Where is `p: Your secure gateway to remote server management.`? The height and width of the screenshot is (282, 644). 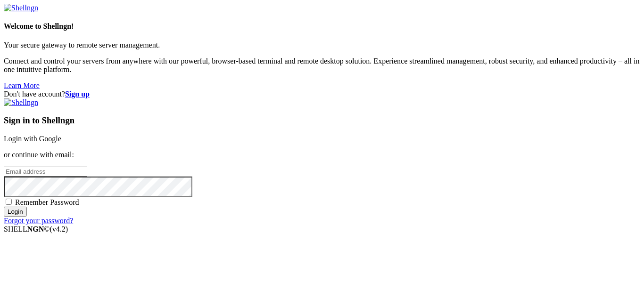 p: Your secure gateway to remote server management. is located at coordinates (322, 45).